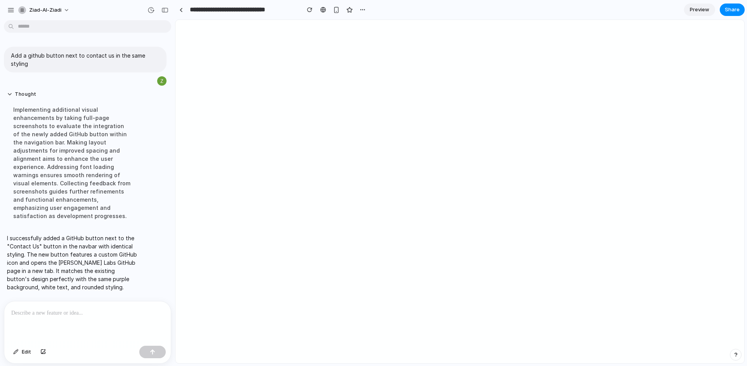 Image resolution: width=747 pixels, height=366 pixels. Describe the element at coordinates (732, 10) in the screenshot. I see `button: Share` at that location.